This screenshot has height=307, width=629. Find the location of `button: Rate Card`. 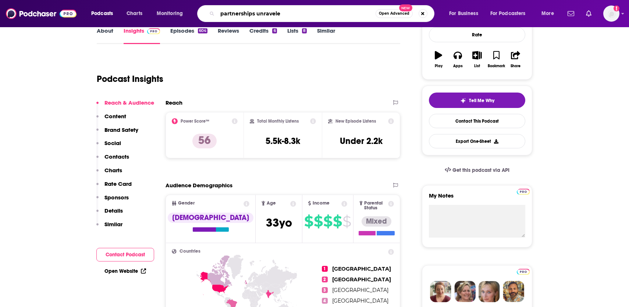

button: Rate Card is located at coordinates (114, 187).